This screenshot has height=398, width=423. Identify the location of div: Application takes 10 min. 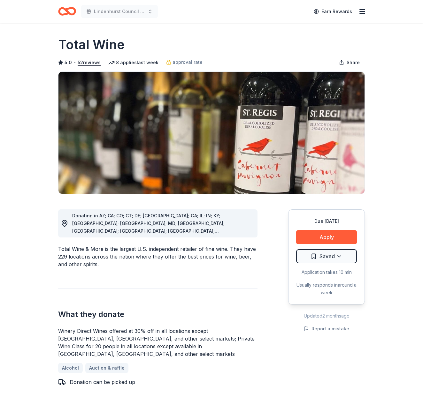
(326, 272).